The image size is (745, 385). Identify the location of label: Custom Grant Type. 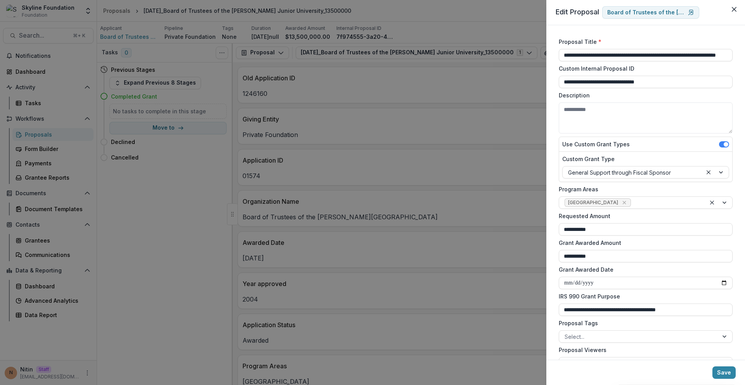
(643, 159).